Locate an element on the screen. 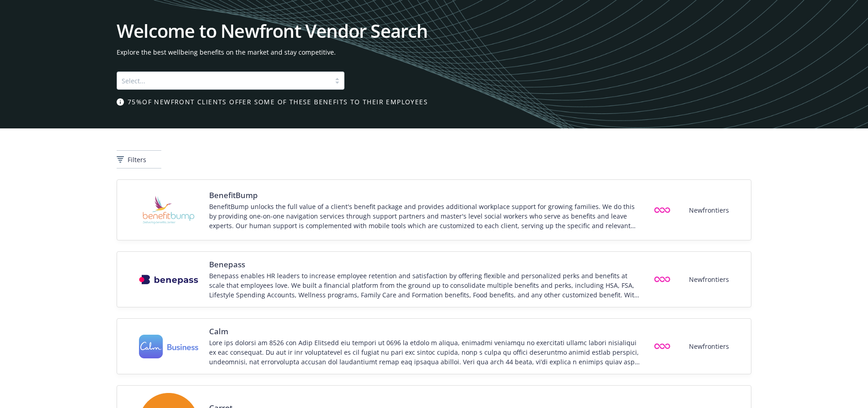 The width and height of the screenshot is (868, 408). span: BenefitBump is located at coordinates (425, 195).